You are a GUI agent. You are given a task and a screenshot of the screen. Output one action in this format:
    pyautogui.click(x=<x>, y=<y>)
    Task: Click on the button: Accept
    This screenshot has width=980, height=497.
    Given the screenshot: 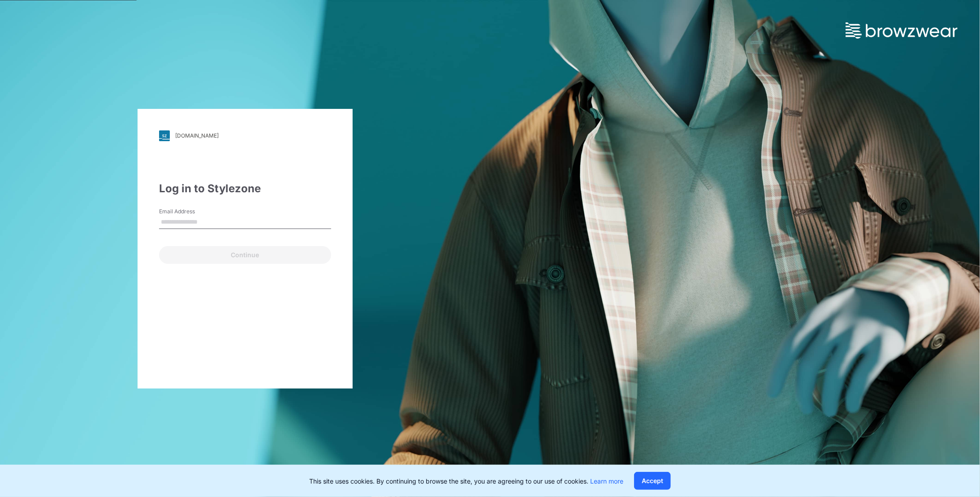 What is the action you would take?
    pyautogui.click(x=652, y=481)
    